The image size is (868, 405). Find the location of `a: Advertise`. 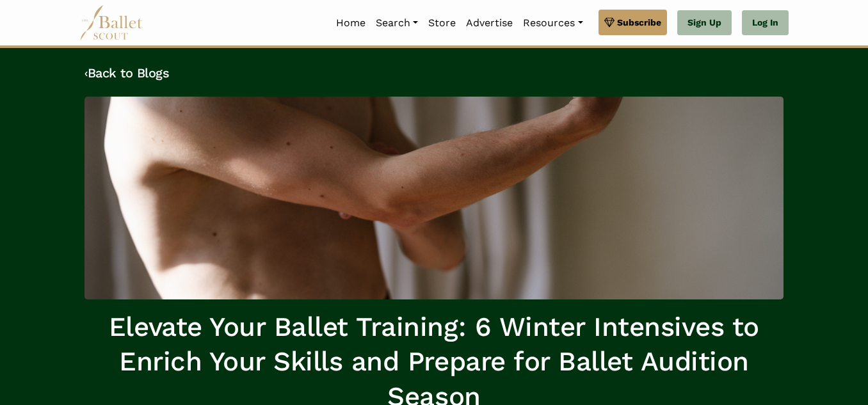

a: Advertise is located at coordinates (489, 23).